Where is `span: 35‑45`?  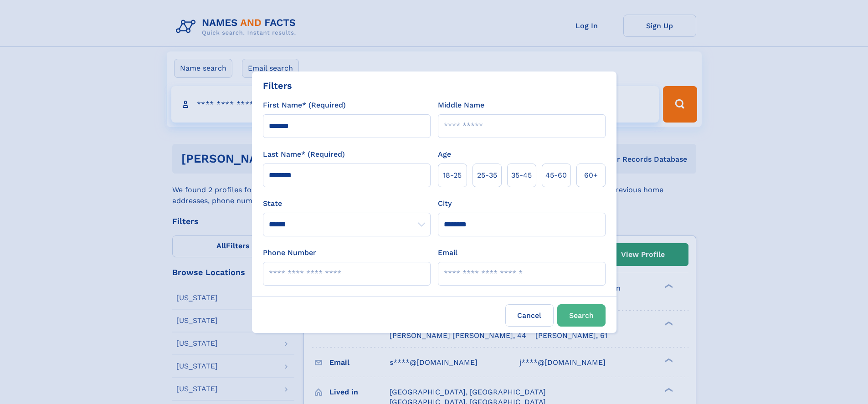 span: 35‑45 is located at coordinates (521, 175).